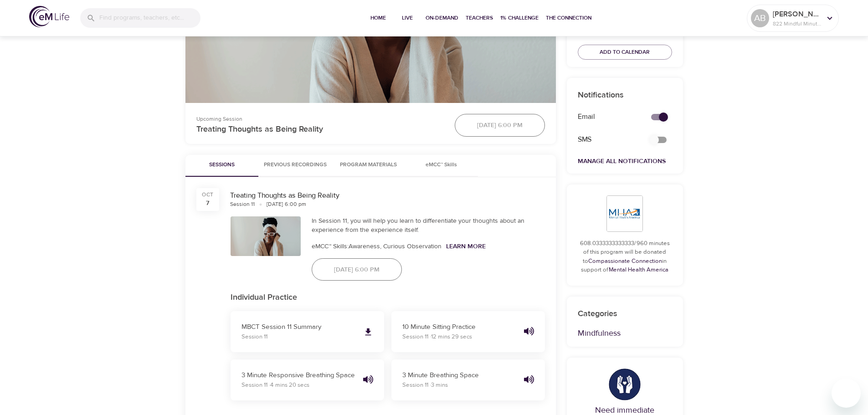 This screenshot has height=415, width=868. Describe the element at coordinates (295, 165) in the screenshot. I see `span: Previous Recordings` at that location.